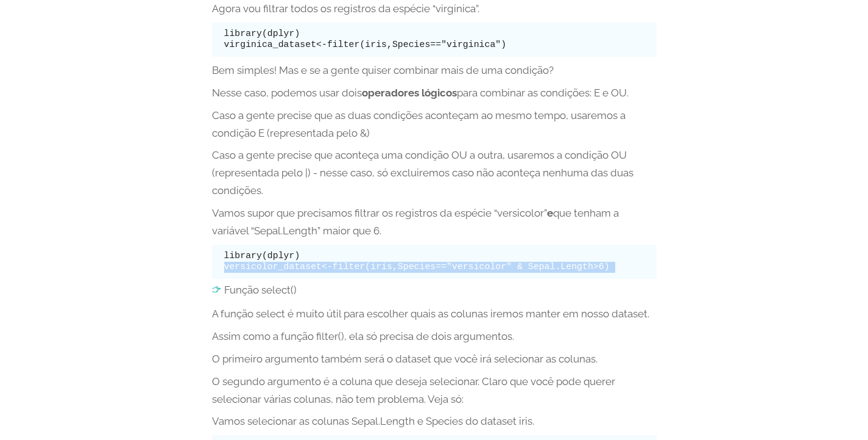 The width and height of the screenshot is (868, 440). What do you see at coordinates (434, 93) in the screenshot?
I see `p: Nesse caso, podemos usar dois para combinar as condições: E e OU.` at bounding box center [434, 93].